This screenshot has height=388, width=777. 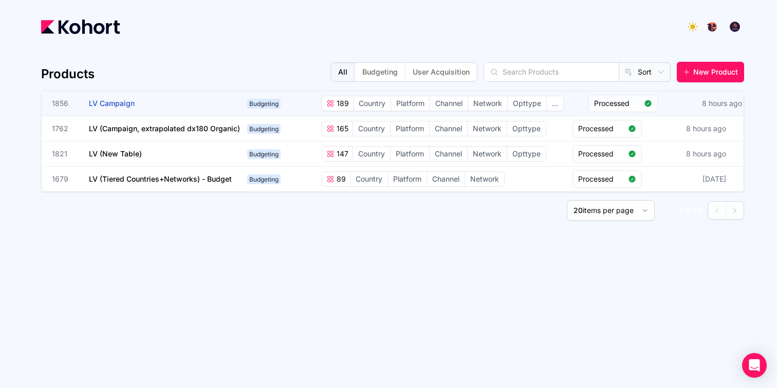 What do you see at coordinates (441, 72) in the screenshot?
I see `button: User Acquisition` at bounding box center [441, 72].